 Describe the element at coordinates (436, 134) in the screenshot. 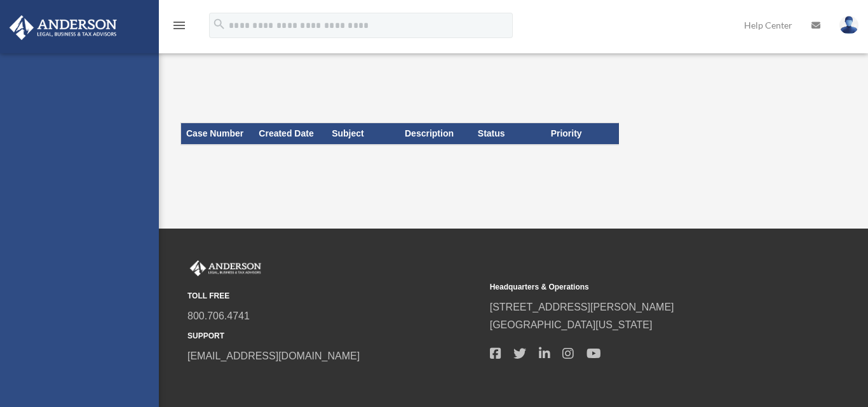

I see `th: Description` at that location.